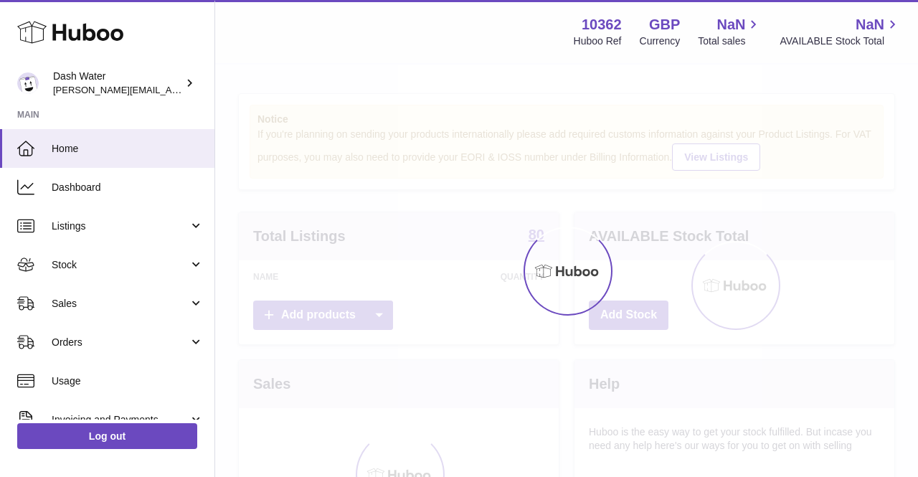 The image size is (918, 477). What do you see at coordinates (128, 381) in the screenshot?
I see `span: Usage` at bounding box center [128, 381].